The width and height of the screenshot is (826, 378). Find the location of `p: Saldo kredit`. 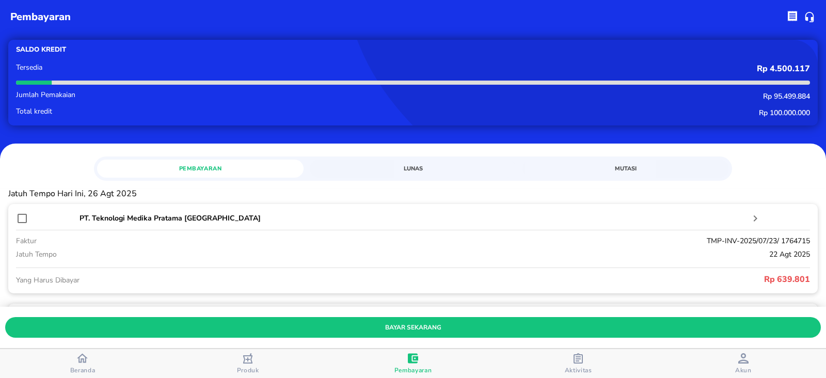

p: Saldo kredit is located at coordinates (214, 50).